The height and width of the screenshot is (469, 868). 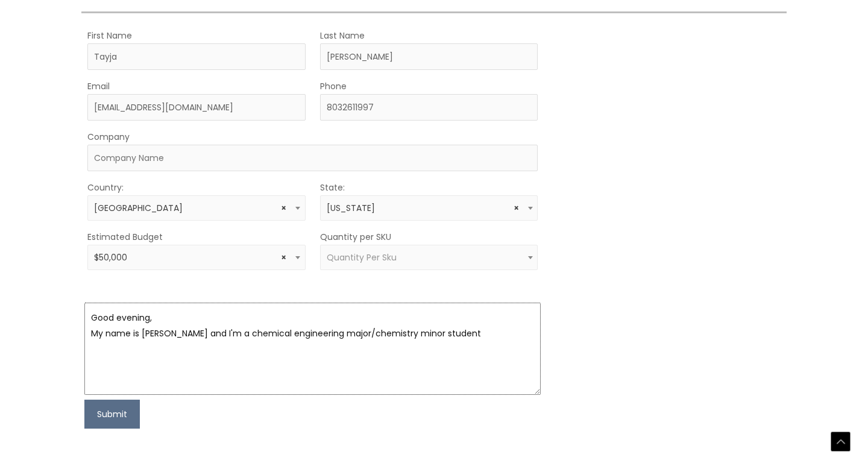 I want to click on input: Company Name, so click(x=313, y=158).